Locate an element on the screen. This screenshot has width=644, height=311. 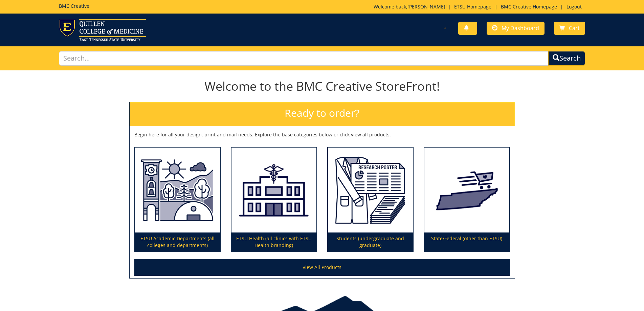
img: ETSU Academic Departments (all colleges and departments) is located at coordinates (177, 190).